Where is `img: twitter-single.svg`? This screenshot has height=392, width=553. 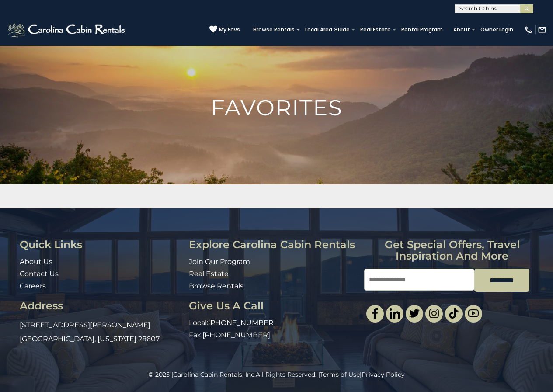
img: twitter-single.svg is located at coordinates (414, 313).